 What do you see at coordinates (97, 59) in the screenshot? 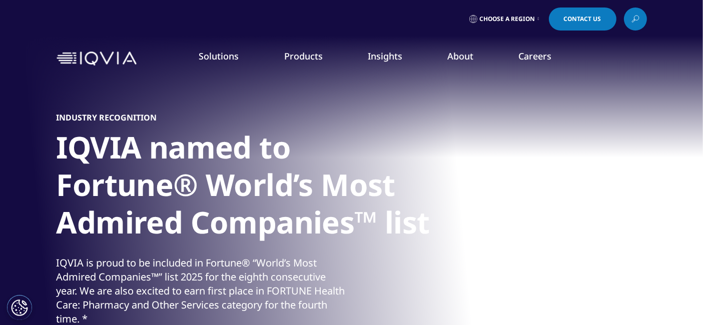
I see `img: IQVIA Healthcare Information Technology and Pharma Clinical Research Company` at bounding box center [97, 59].